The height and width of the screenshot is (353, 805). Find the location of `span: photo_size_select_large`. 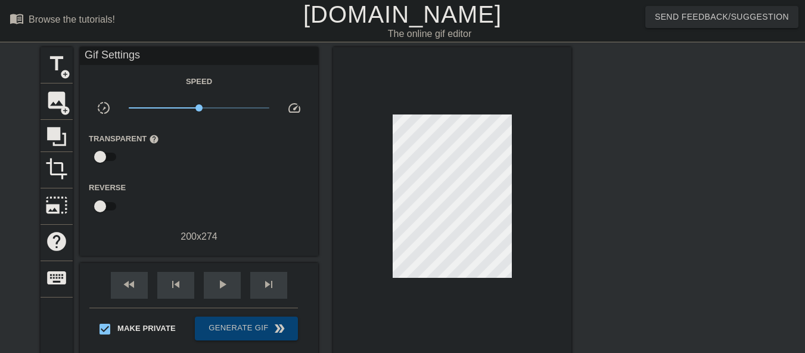

span: photo_size_select_large is located at coordinates (57, 205).